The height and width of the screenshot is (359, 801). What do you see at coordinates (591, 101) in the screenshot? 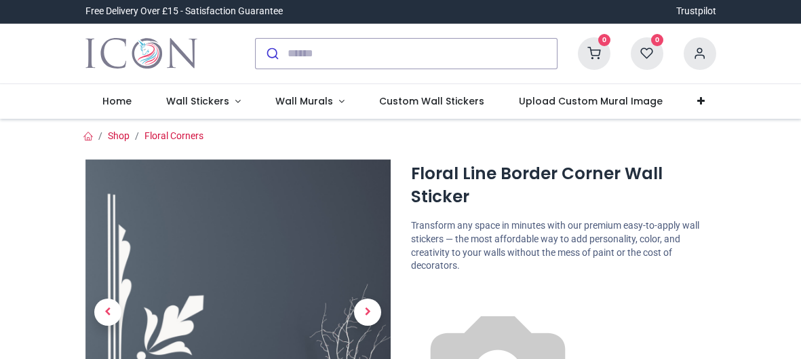
I see `span: Upload Custom Mural Image` at bounding box center [591, 101].